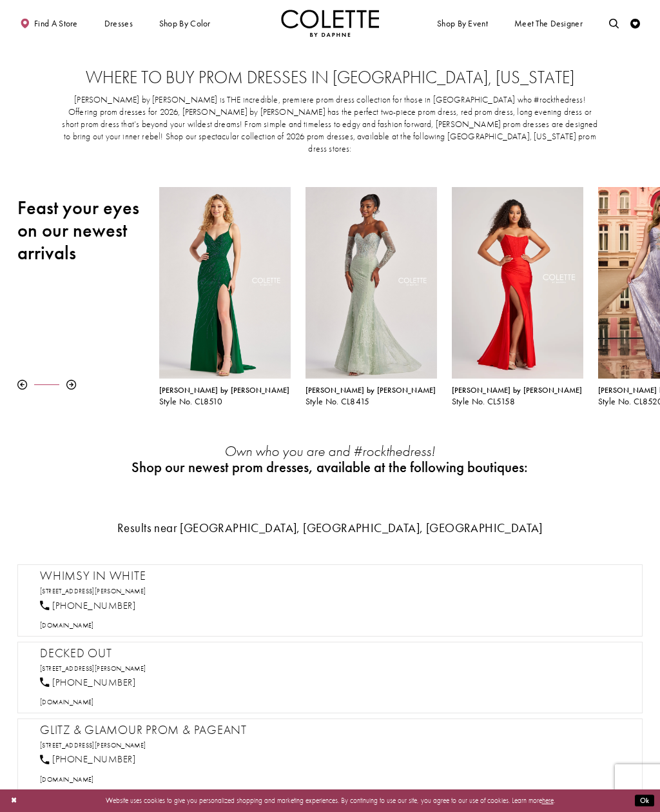 This screenshot has height=812, width=660. Describe the element at coordinates (635, 23) in the screenshot. I see `a: Check Wishlist` at that location.